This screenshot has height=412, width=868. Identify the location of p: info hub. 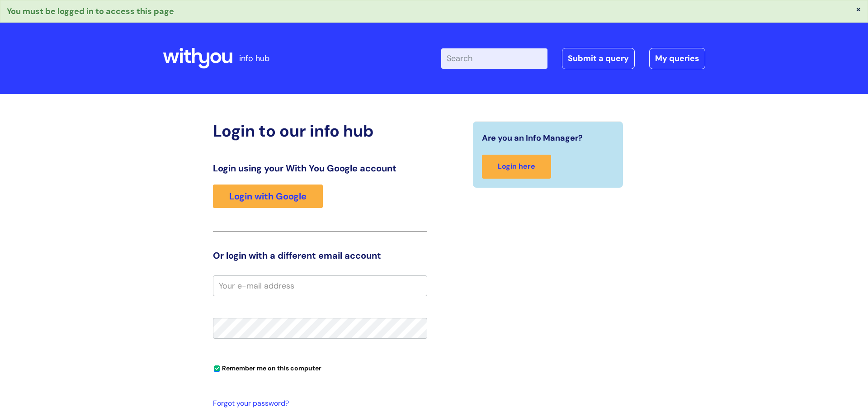
(254, 58).